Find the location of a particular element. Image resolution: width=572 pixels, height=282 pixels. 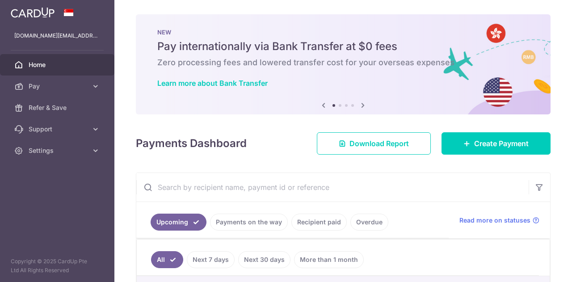

a: Overdue is located at coordinates (369, 222).